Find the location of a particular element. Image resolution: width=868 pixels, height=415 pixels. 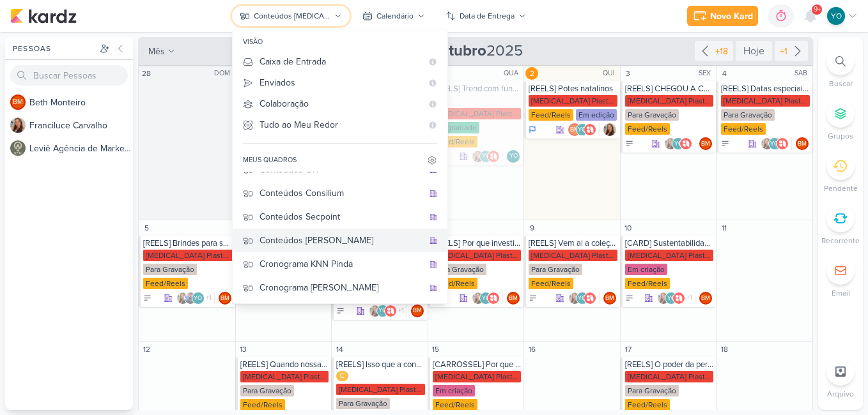

p: Recorrente is located at coordinates (841, 241).